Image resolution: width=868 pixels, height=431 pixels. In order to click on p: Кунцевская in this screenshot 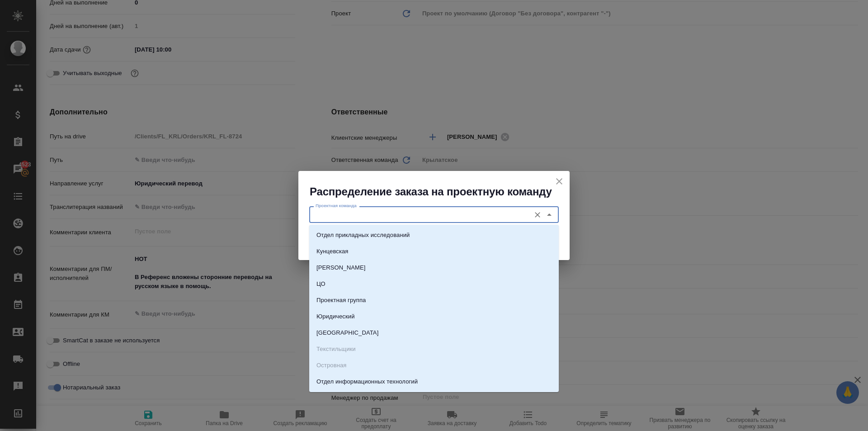, I will do `click(332, 252)`.